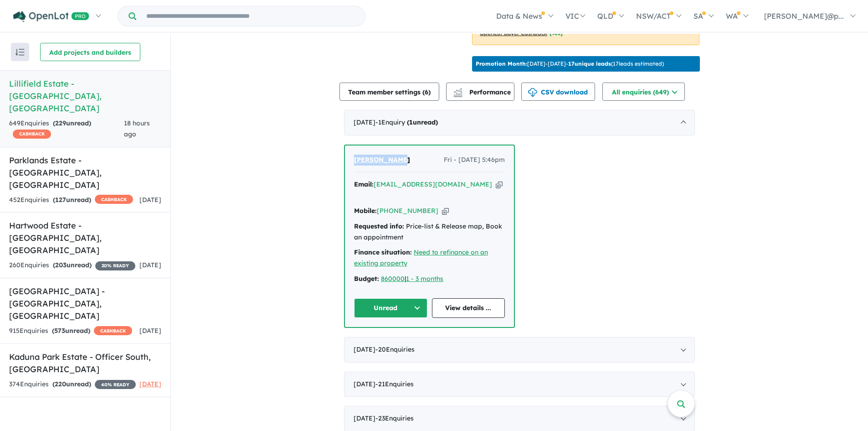 The image size is (868, 431). What do you see at coordinates (115, 266) in the screenshot?
I see `span: 20 % READY` at bounding box center [115, 266].